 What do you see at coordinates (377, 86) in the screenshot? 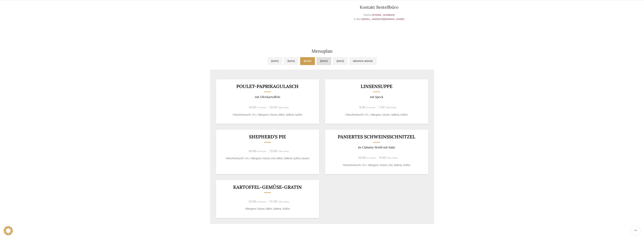
I see `h3: Linsensuppe` at bounding box center [377, 86].